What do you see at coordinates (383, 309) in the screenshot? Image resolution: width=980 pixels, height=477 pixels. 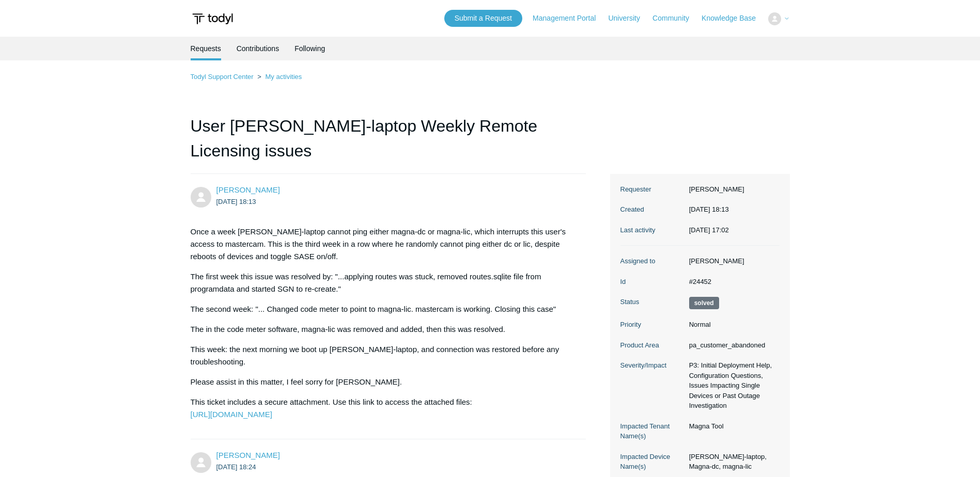 I see `p: The second week: "... Changed code meter to point to magna-lic. mastercam is working. Closing thi...` at bounding box center [383, 309].